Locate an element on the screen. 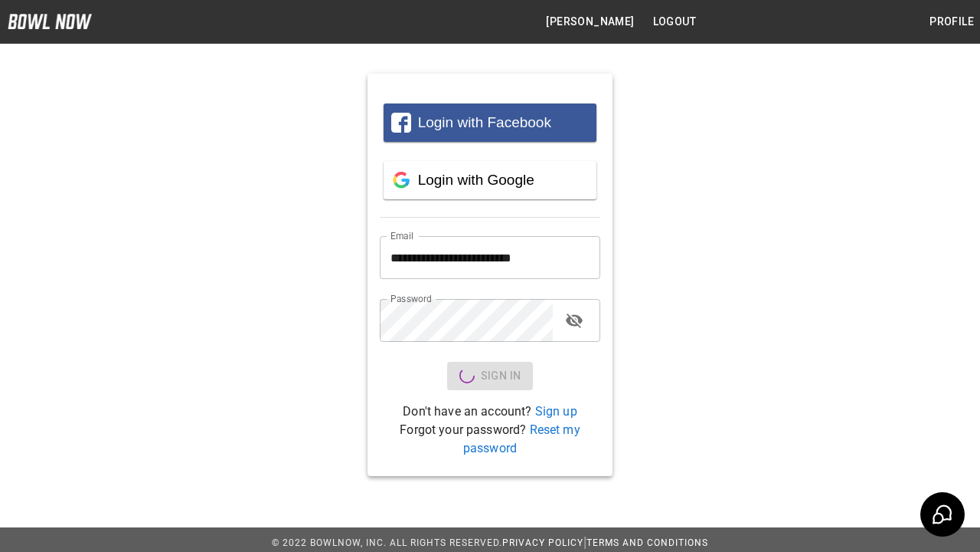 The image size is (980, 552). button: toggle password visibility is located at coordinates (574, 320).